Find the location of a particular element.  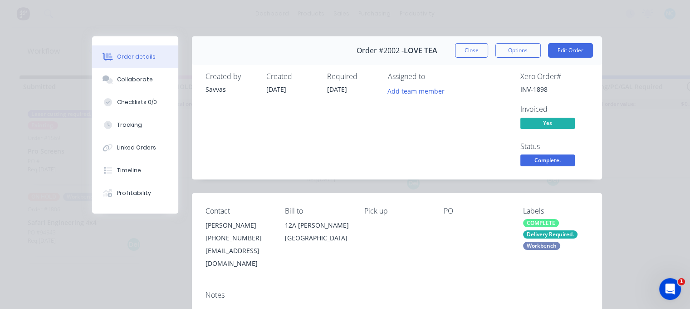

div: Linked Orders is located at coordinates (137, 148).